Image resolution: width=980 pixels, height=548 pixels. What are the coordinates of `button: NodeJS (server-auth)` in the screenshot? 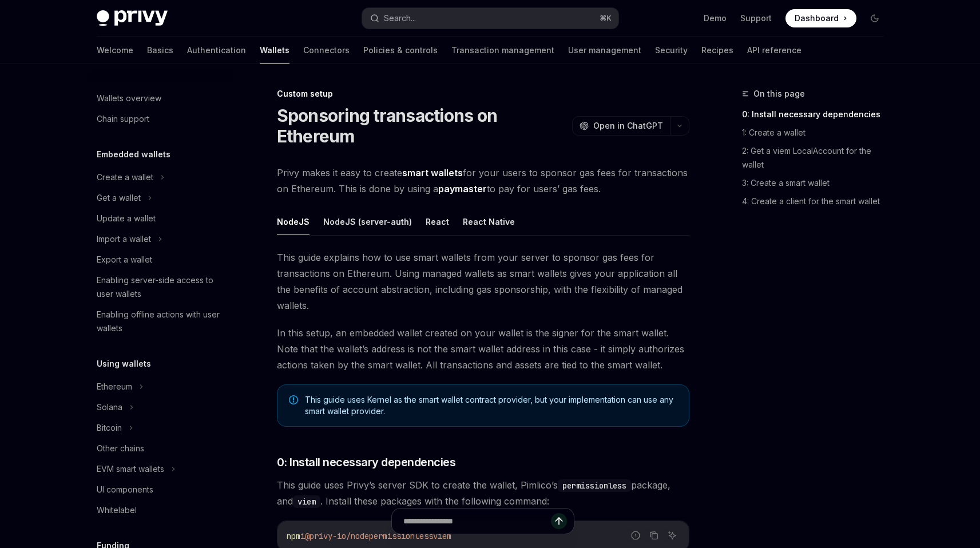 It's located at (368, 221).